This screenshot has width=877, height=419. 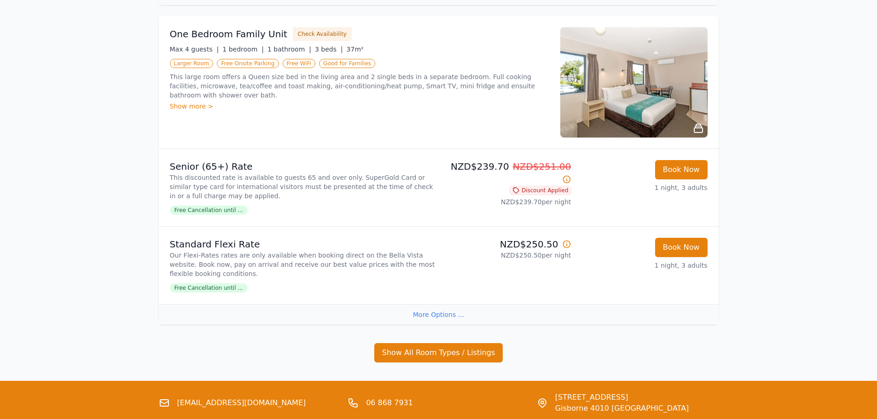 I want to click on p: NZD$239.70 per night, so click(x=507, y=202).